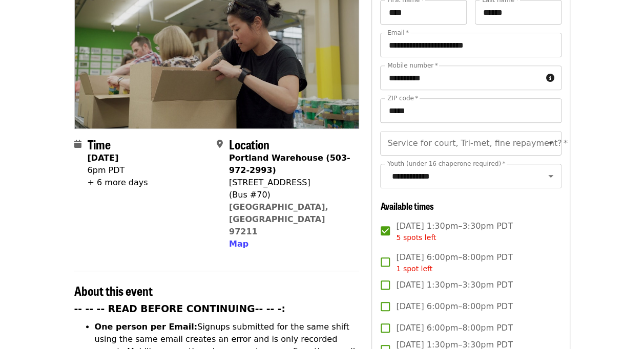 This screenshot has height=349, width=644. What do you see at coordinates (99, 144) in the screenshot?
I see `span: Time` at bounding box center [99, 144].